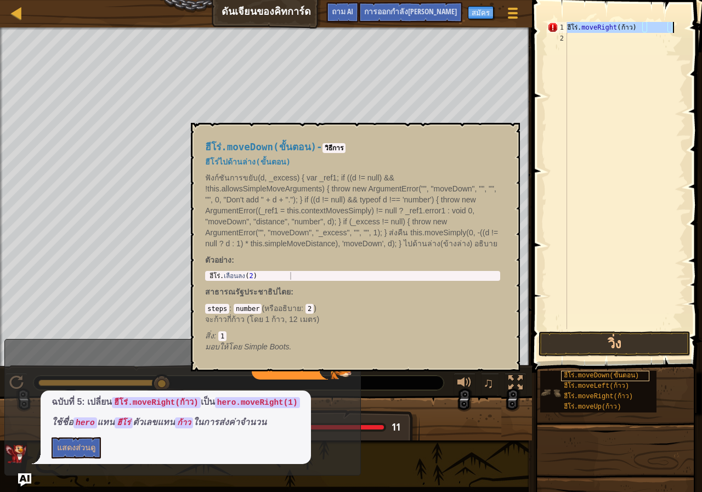 The width and height of the screenshot is (702, 492). Describe the element at coordinates (248, 292) in the screenshot. I see `font: สาธารณรัฐประชาธิปไตย` at that location.